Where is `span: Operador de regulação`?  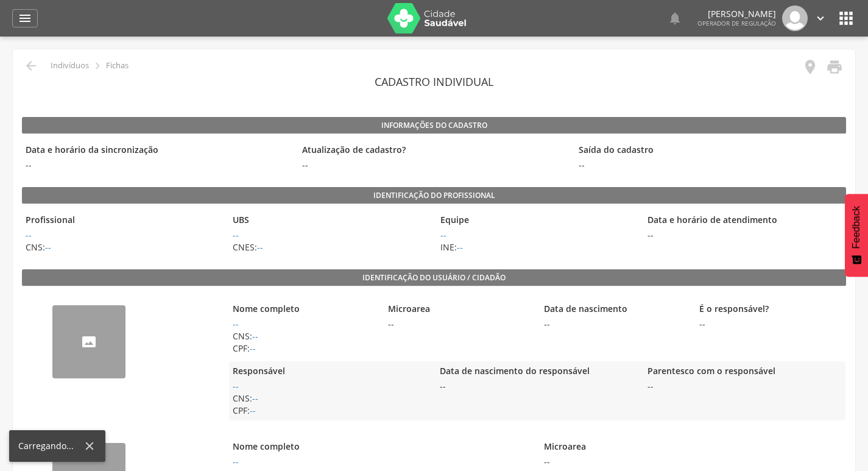
span: Operador de regulação is located at coordinates (736, 24).